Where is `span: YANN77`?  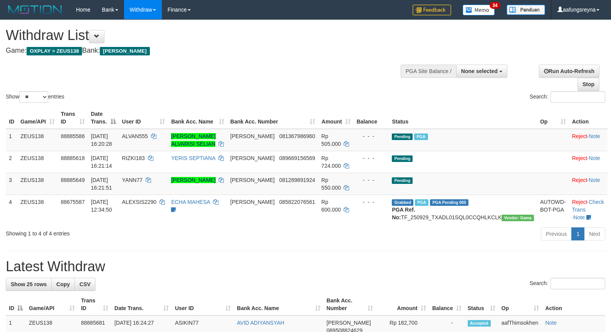
span: YANN77 is located at coordinates (132, 180).